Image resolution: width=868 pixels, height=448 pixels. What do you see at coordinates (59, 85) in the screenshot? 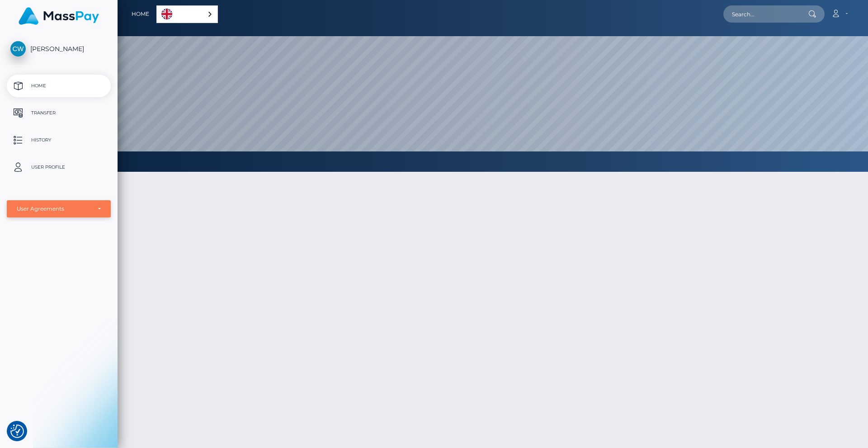
I see `p: Home` at bounding box center [59, 85].